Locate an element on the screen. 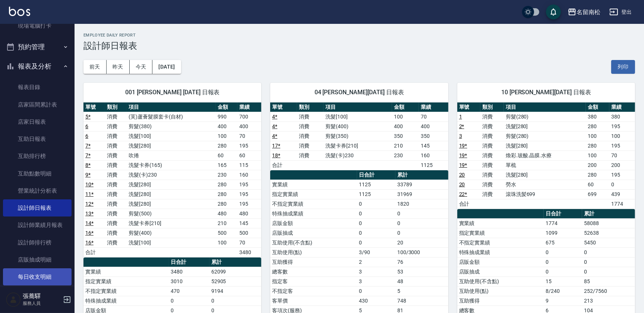  td: 60 is located at coordinates (597, 184).